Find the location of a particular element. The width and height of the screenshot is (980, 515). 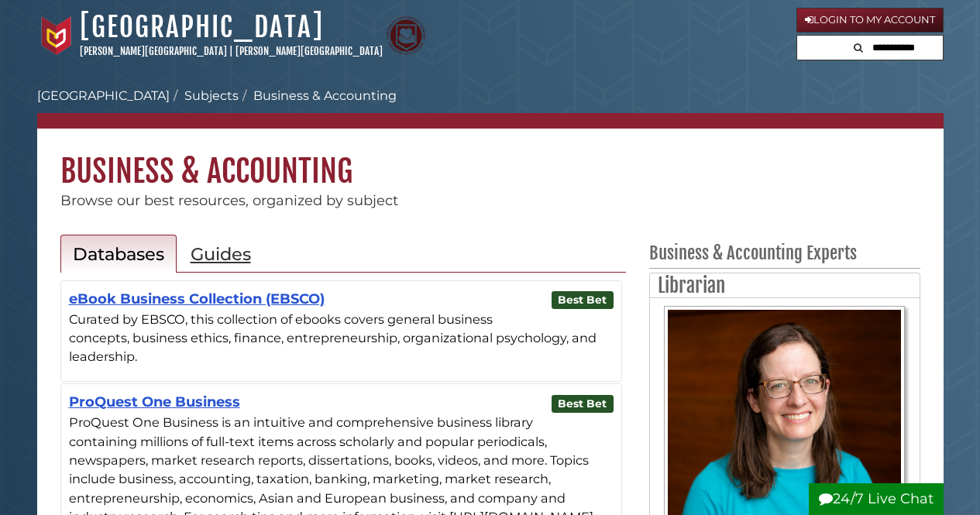

a: eBook Business Collection (EBSCO) is located at coordinates (197, 299).